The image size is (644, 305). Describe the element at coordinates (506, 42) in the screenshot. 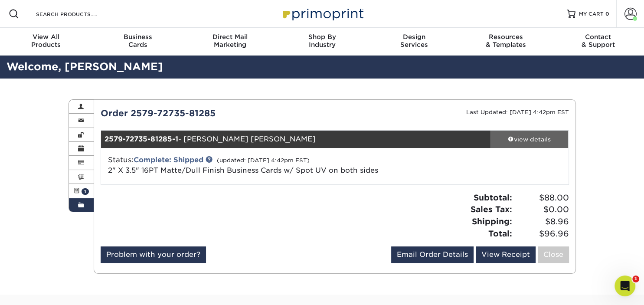

I see `a: Resources& Templates` at that location.